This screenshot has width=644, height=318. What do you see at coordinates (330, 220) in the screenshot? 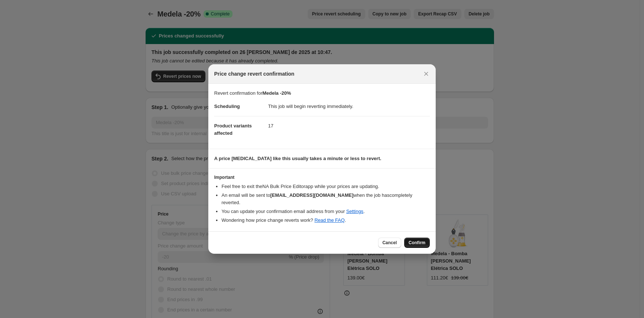
I see `a: Read the FAQ` at bounding box center [330, 220].